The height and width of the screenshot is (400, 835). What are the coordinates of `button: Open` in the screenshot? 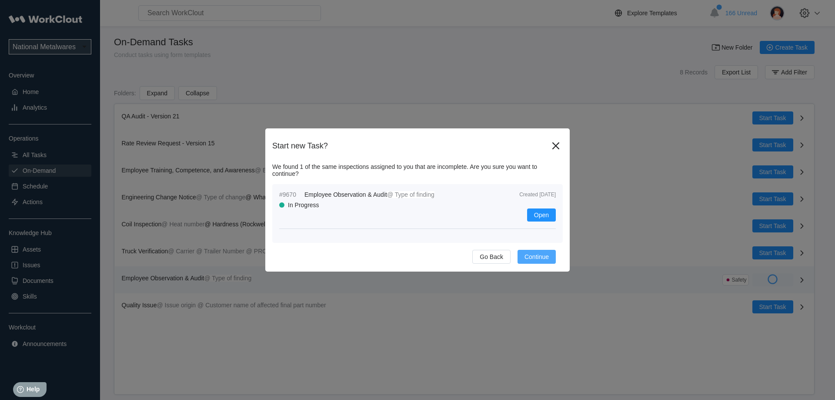 It's located at (541, 215).